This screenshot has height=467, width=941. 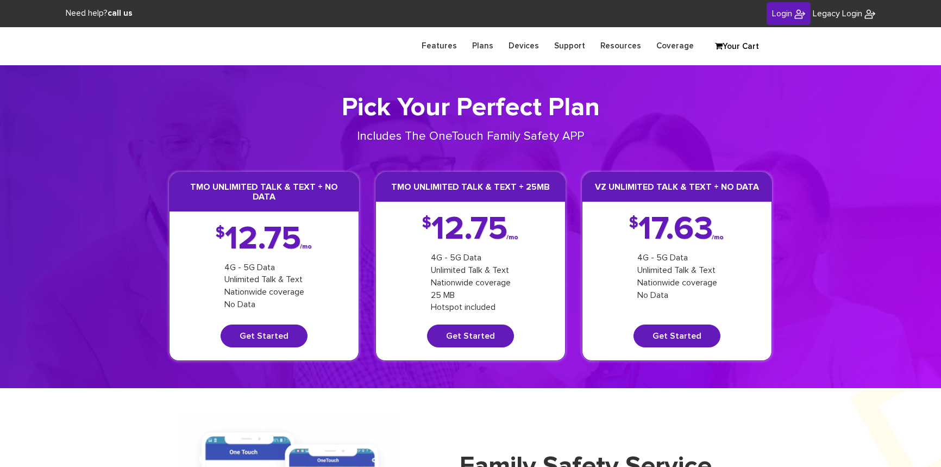 What do you see at coordinates (120, 13) in the screenshot?
I see `strong: call us` at bounding box center [120, 13].